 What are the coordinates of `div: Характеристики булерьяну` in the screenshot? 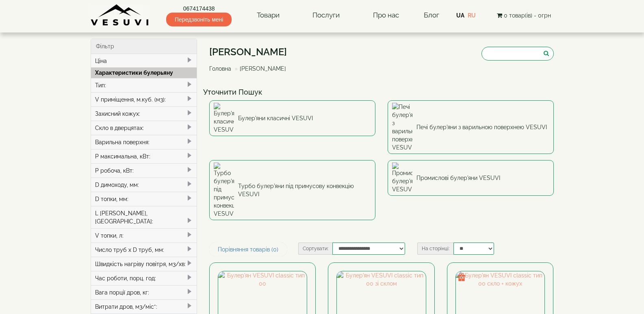 It's located at (144, 73).